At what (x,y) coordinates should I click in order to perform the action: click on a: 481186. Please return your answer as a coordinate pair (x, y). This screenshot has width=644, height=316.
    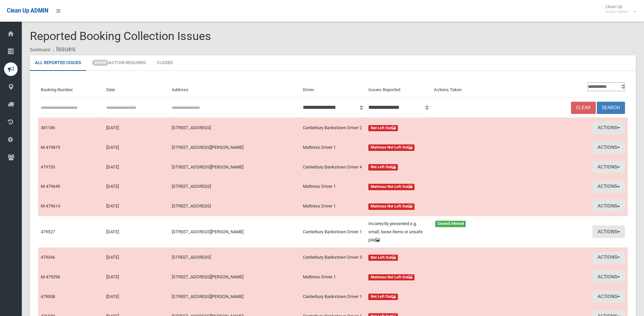
    Looking at the image, I should click on (48, 128).